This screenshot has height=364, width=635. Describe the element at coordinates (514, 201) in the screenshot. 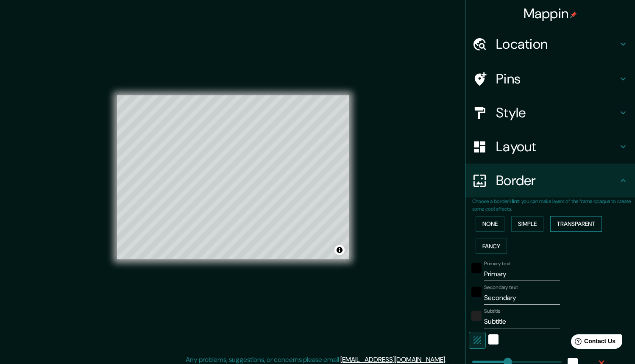

I see `b: Hint` at that location.